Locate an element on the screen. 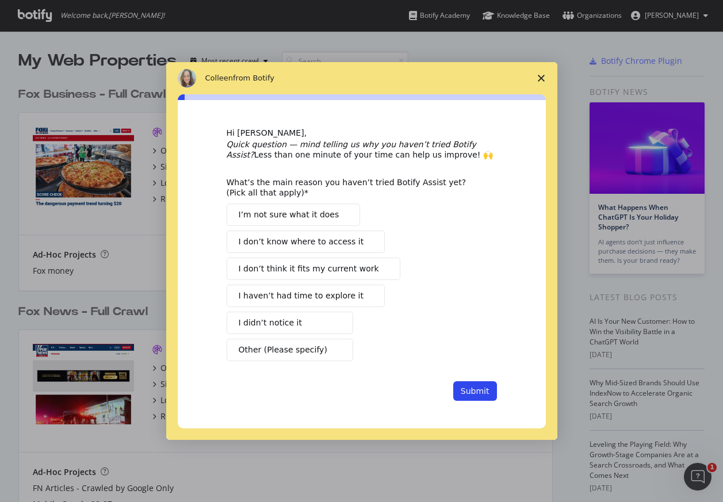 This screenshot has width=723, height=502. div: Less than one minute of your time can help us improve! 🙌 is located at coordinates (362, 150).